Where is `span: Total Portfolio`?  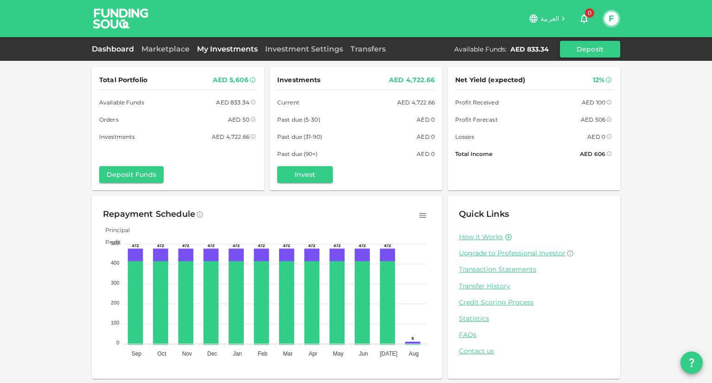
span: Total Portfolio is located at coordinates (123, 80).